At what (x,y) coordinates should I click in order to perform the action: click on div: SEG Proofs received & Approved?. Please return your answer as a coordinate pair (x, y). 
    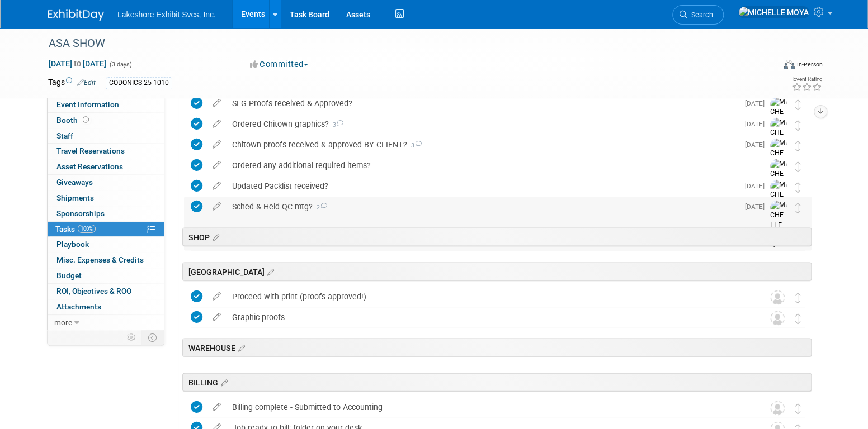
    Looking at the image, I should click on (482, 103).